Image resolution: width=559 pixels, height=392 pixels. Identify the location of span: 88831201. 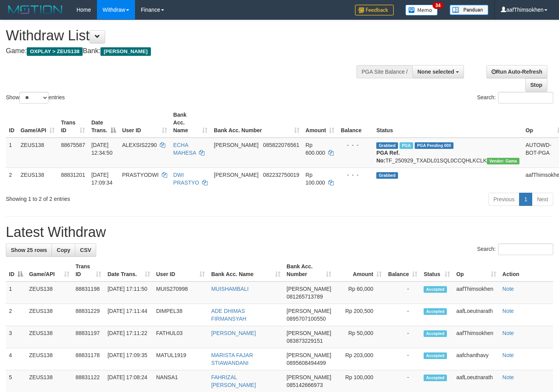
(73, 175).